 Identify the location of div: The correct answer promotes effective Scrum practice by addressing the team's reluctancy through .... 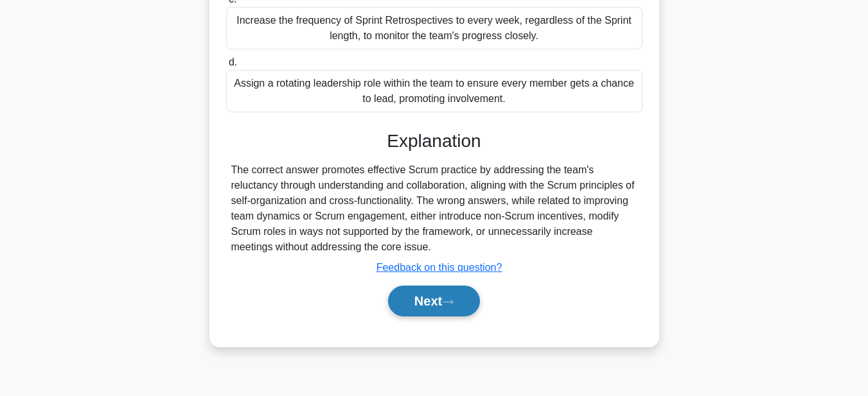
(434, 209).